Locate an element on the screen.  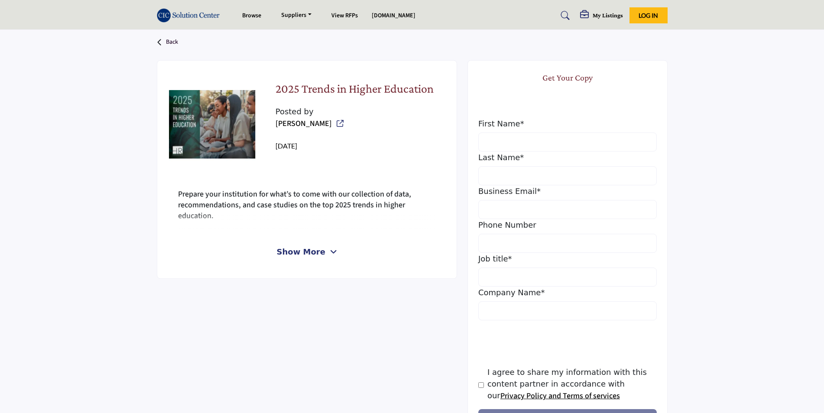
span: Log In is located at coordinates (648, 15).